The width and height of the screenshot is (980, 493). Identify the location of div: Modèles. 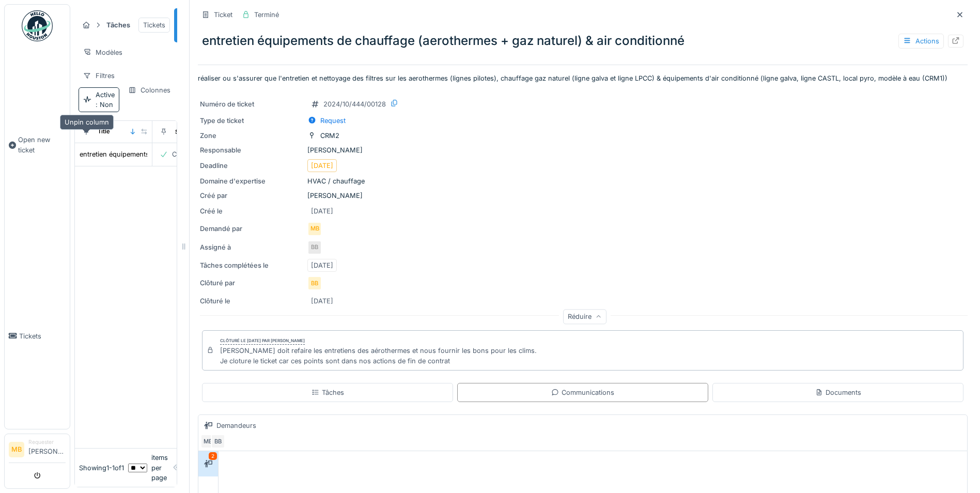
(103, 52).